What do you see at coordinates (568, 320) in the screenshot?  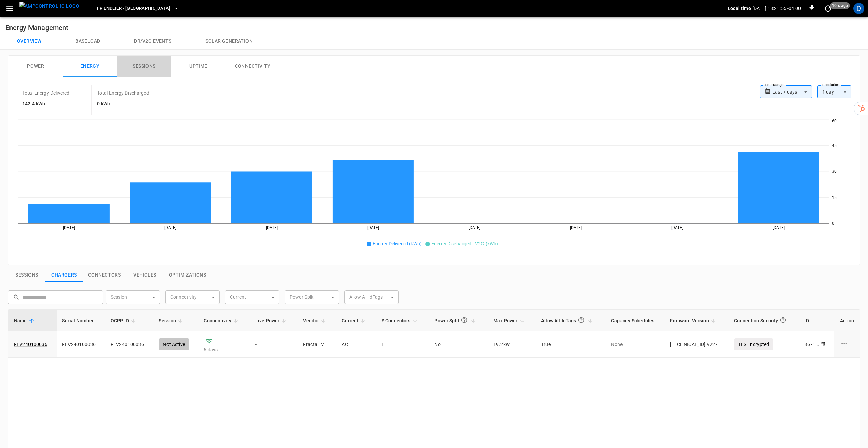 I see `span: Allow All IdTags` at bounding box center [568, 320].